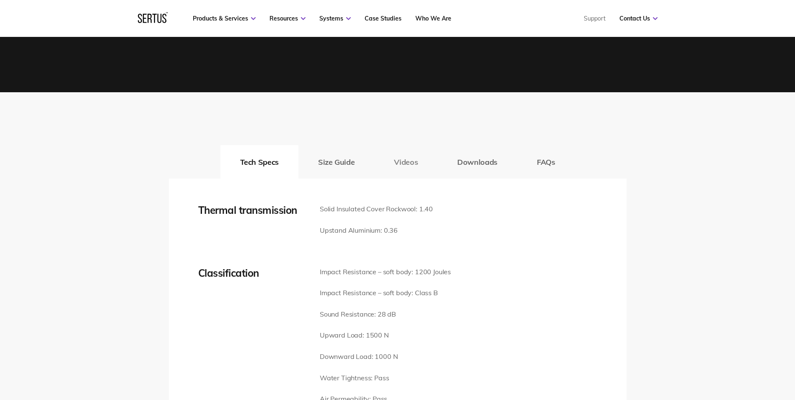  Describe the element at coordinates (336, 162) in the screenshot. I see `button: Size Guide` at that location.